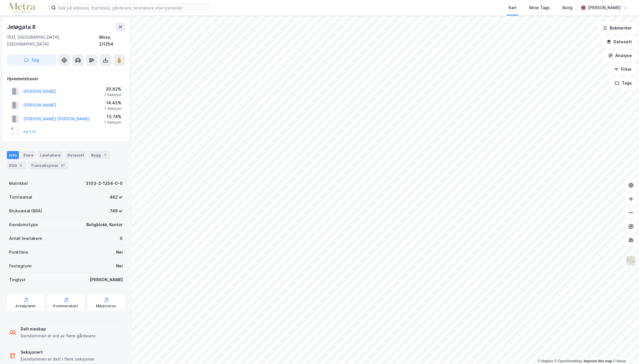 The image size is (639, 364). Describe the element at coordinates (113, 116) in the screenshot. I see `div: 13.74%` at that location.